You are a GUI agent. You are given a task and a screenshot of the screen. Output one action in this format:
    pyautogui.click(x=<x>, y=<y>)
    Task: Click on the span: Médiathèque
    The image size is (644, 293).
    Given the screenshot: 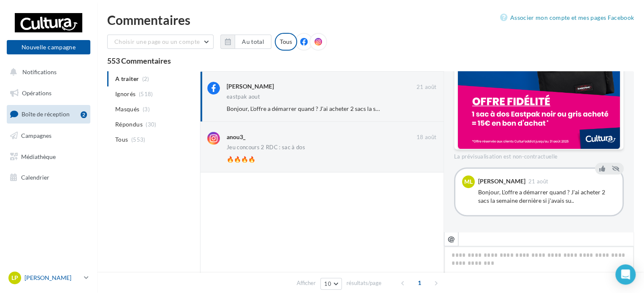 What is the action you would take?
    pyautogui.click(x=38, y=156)
    